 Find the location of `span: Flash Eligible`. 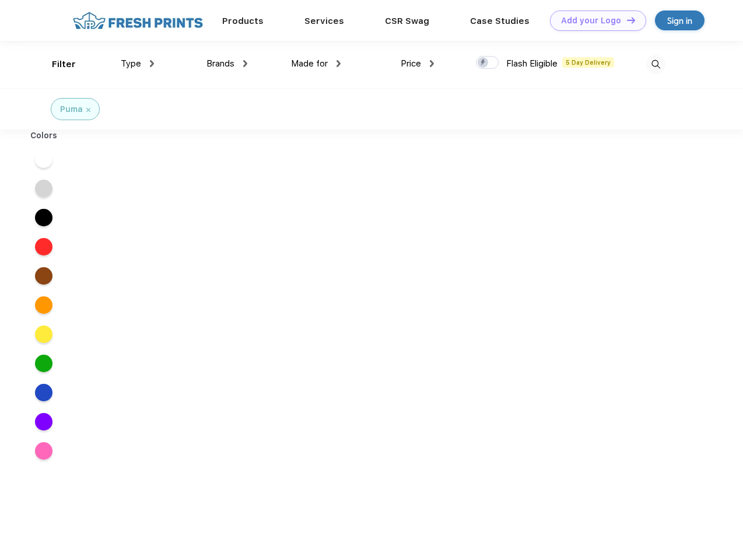

span: Flash Eligible is located at coordinates (532, 64).